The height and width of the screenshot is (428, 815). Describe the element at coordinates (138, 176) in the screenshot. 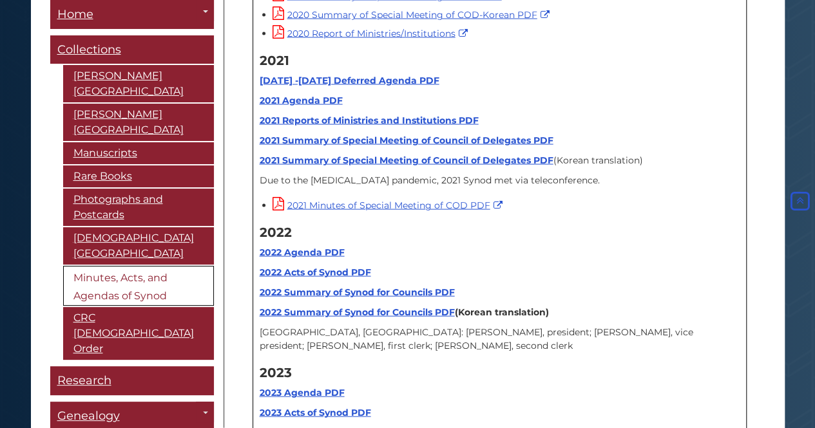

I see `a: Rare Books` at that location.